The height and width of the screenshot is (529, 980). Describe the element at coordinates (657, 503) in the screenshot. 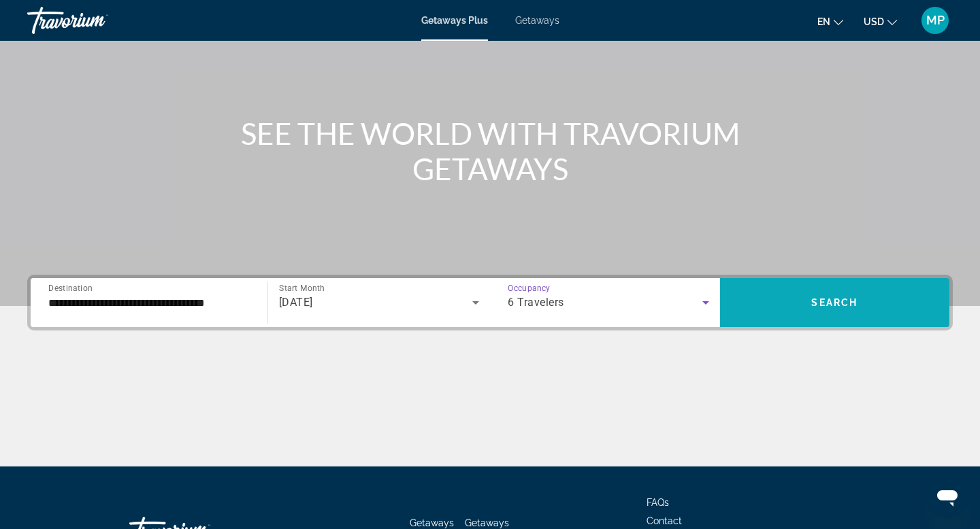

I see `span: FAQs` at that location.